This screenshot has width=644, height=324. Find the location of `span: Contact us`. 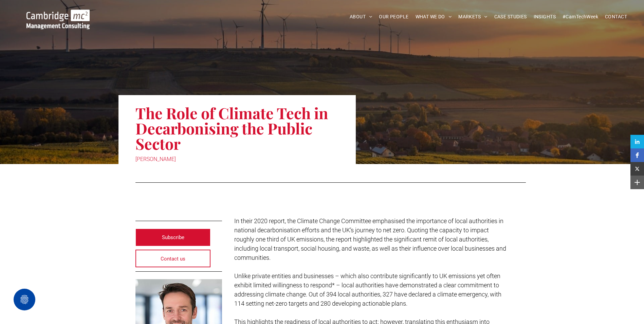

span: Contact us is located at coordinates (173, 259).